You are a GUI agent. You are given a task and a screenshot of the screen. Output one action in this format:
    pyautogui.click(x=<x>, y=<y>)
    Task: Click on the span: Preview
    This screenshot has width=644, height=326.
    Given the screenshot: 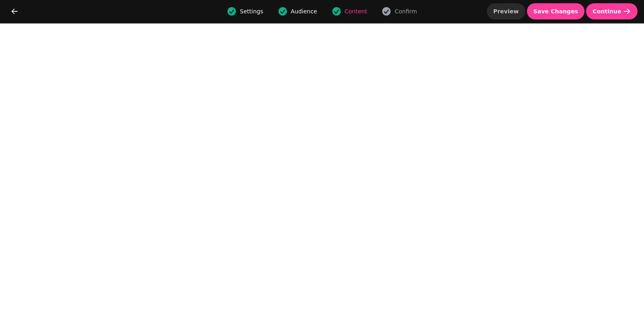 What is the action you would take?
    pyautogui.click(x=506, y=11)
    